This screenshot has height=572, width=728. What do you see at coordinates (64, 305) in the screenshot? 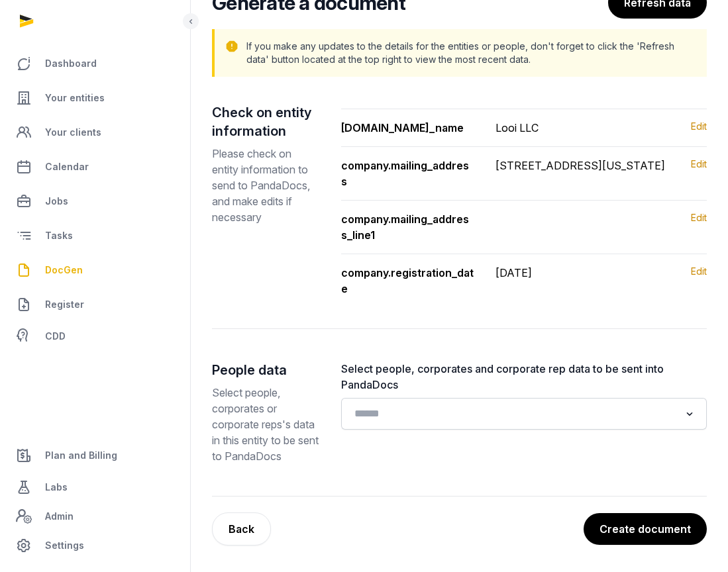
I see `span: Register` at bounding box center [64, 305].